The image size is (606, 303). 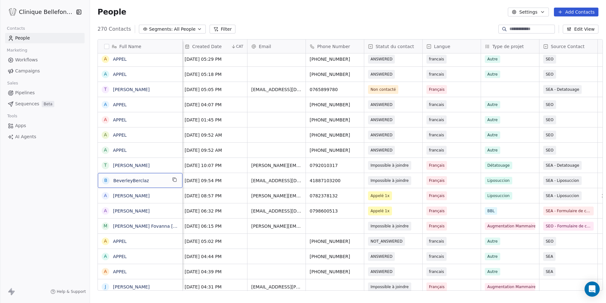 I want to click on div: grid, so click(x=140, y=172).